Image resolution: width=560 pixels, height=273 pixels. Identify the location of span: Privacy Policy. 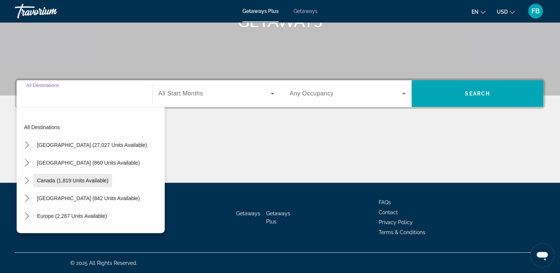
(396, 223).